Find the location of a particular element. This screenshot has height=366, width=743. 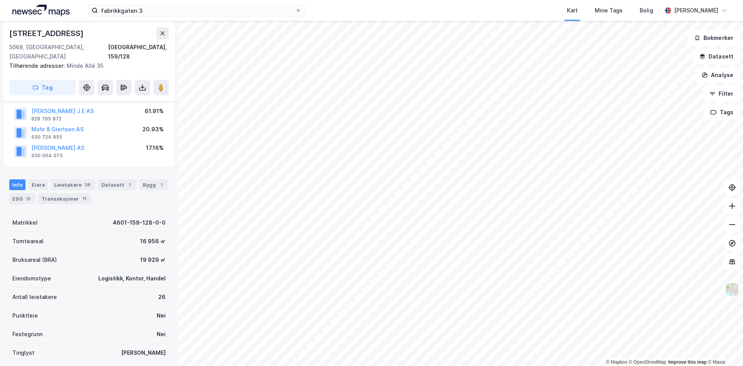

div: 16 956 ㎡ is located at coordinates (153, 241).